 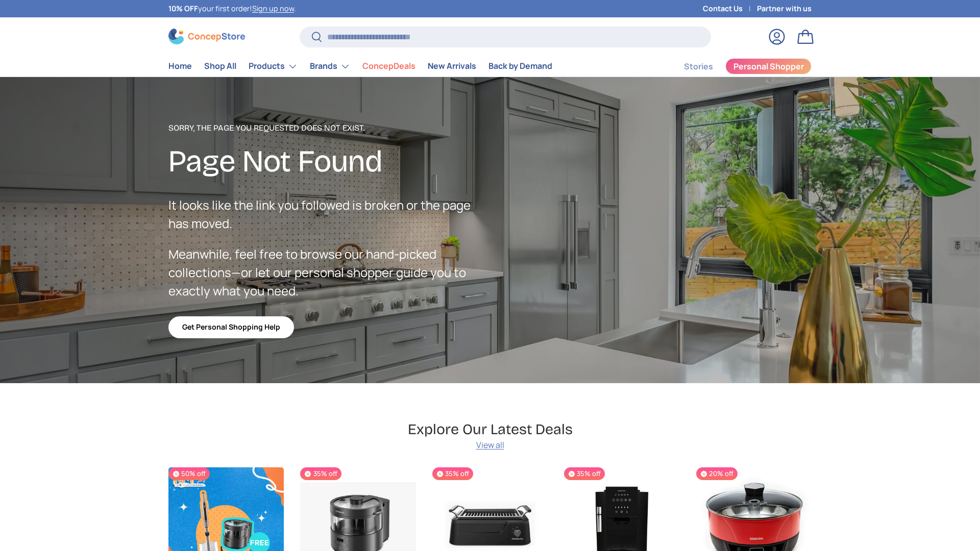 What do you see at coordinates (188, 474) in the screenshot?
I see `span: 50% off` at bounding box center [188, 474].